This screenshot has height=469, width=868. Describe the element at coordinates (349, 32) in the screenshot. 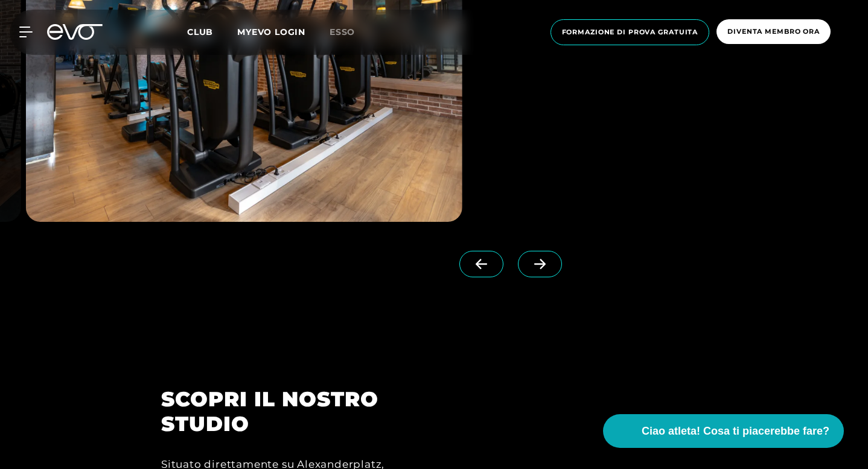

I see `a: esso` at that location.